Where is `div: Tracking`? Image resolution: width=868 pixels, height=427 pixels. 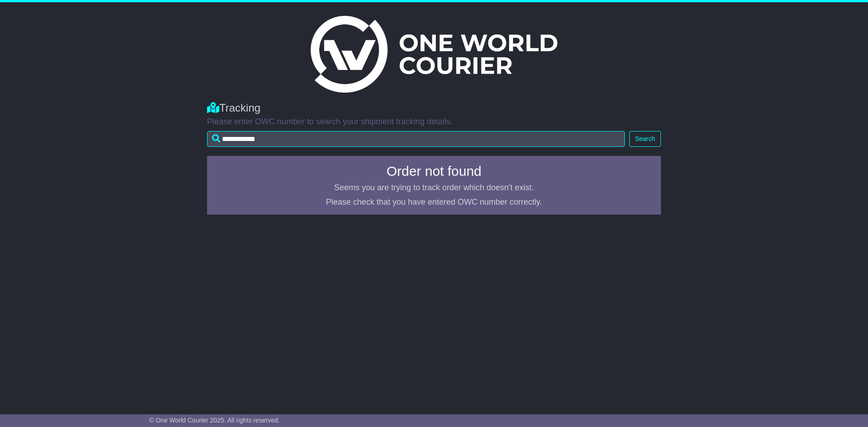
div: Tracking is located at coordinates (434, 108).